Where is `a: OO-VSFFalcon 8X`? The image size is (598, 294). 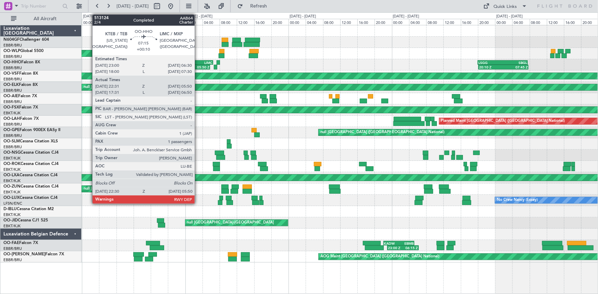
a: OO-VSFFalcon 8X is located at coordinates (21, 74).